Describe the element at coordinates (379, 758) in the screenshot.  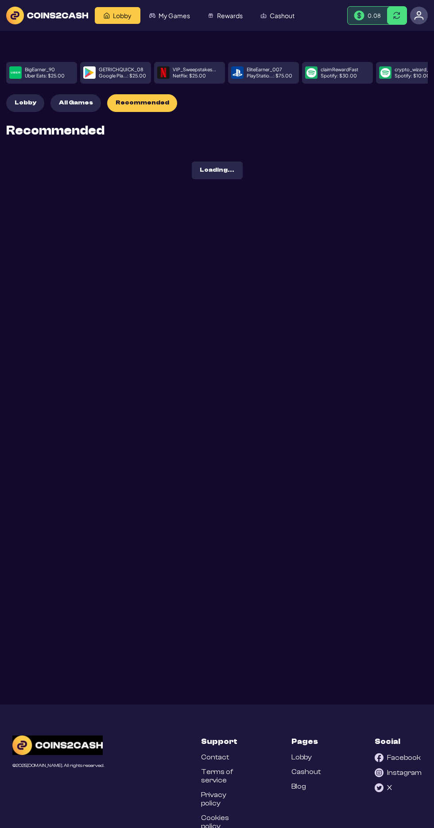
I see `img: Facebook` at that location.